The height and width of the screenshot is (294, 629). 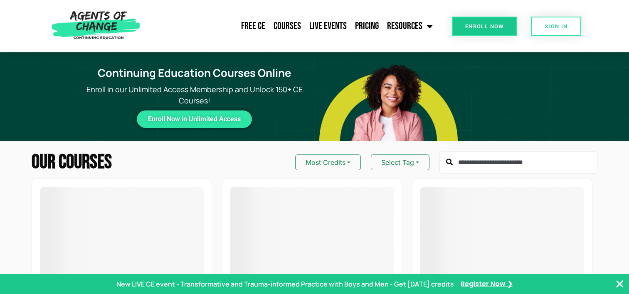 What do you see at coordinates (291, 26) in the screenshot?
I see `nav: Menu` at bounding box center [291, 26].